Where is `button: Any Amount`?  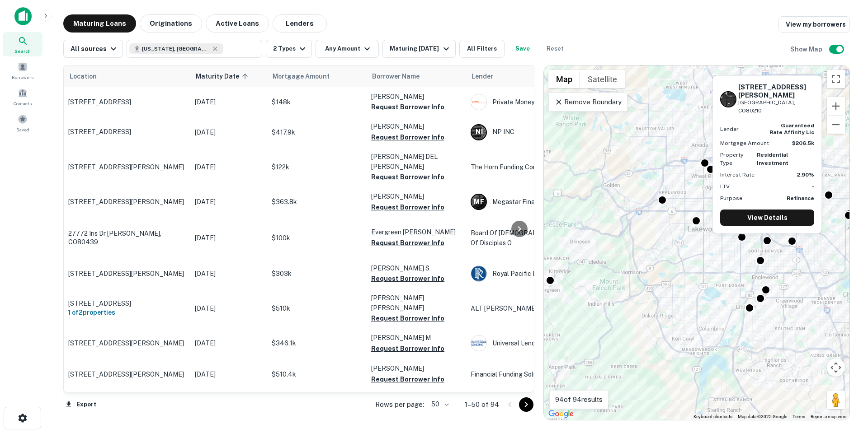
button: Any Amount is located at coordinates (347, 49).